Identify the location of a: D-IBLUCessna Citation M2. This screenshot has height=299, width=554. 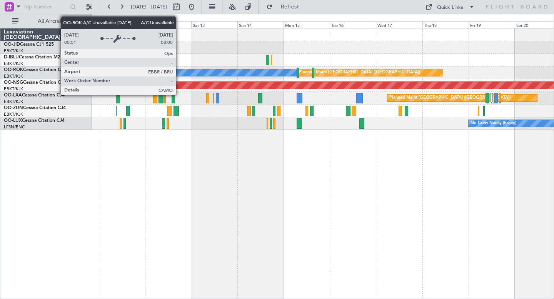
(32, 57).